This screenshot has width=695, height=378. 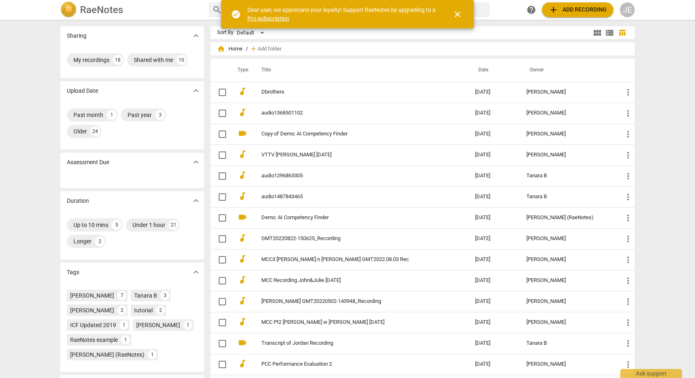 I want to click on a: audio1368501102, so click(x=353, y=113).